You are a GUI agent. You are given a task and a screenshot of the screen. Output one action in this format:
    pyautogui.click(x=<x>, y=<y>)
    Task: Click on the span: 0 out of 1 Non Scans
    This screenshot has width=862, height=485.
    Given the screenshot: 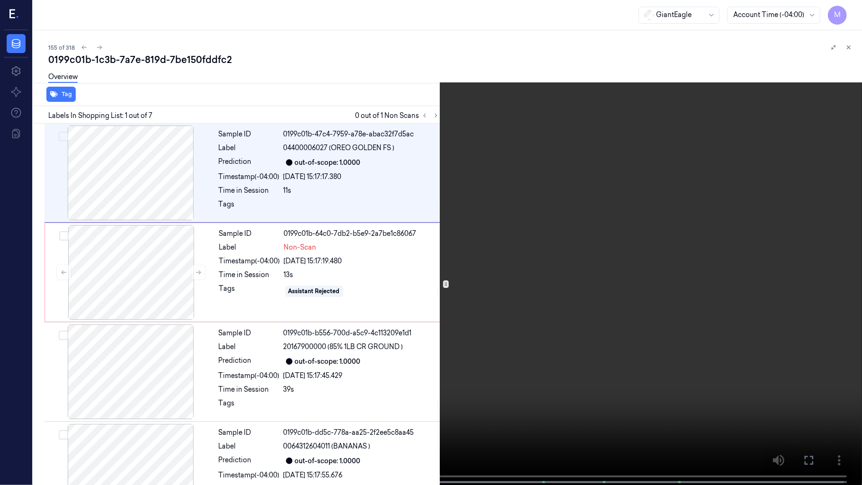 What is the action you would take?
    pyautogui.click(x=398, y=115)
    